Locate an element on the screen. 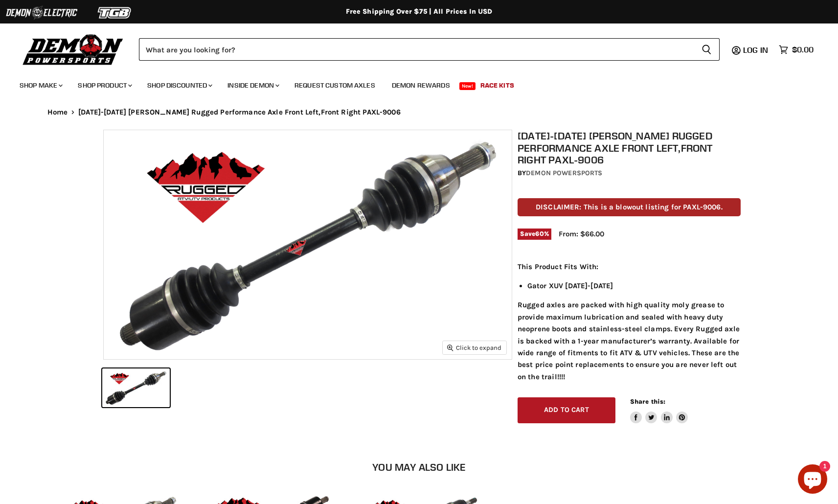 This screenshot has height=504, width=838. span: Share this: is located at coordinates (648, 401).